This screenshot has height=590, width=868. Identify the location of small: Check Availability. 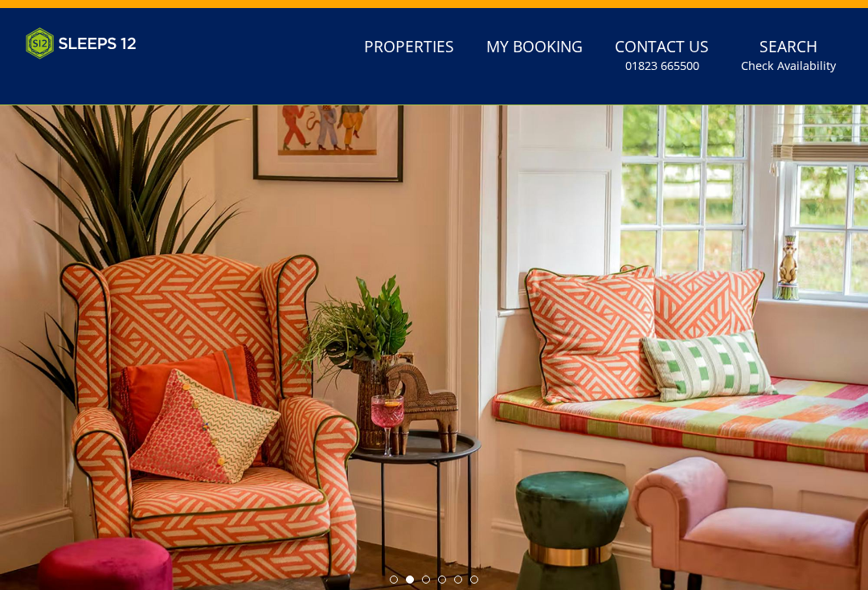
(788, 66).